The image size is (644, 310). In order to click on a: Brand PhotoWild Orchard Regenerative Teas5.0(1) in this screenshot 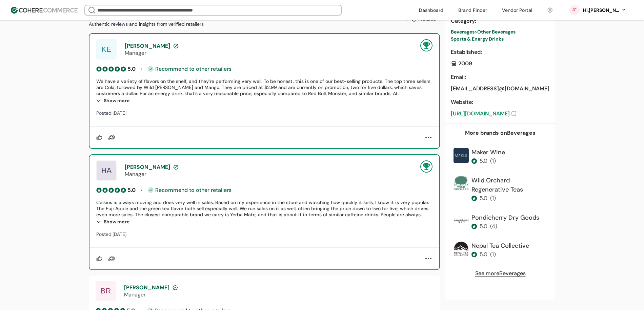, I will do `click(500, 191)`.